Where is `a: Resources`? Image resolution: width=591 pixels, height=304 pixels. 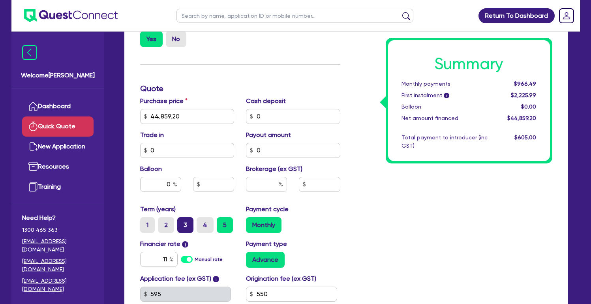
a: Resources is located at coordinates (58, 167).